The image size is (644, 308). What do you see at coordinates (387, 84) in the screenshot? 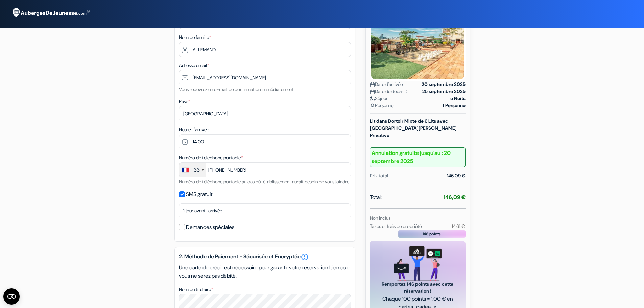
I see `span: Date d'arrivée :` at bounding box center [387, 84].